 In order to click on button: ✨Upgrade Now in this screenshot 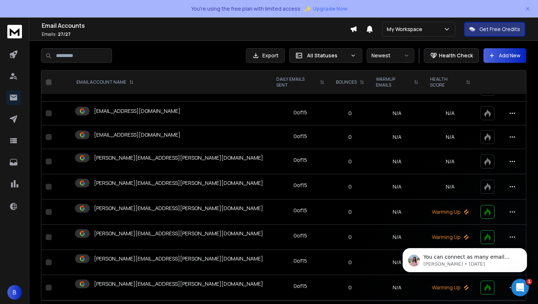, I will do `click(325, 9)`.